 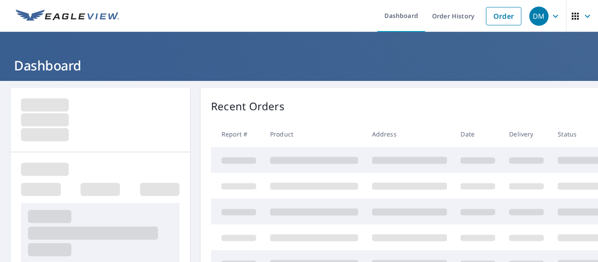 What do you see at coordinates (409, 134) in the screenshot?
I see `th: Address` at bounding box center [409, 134].